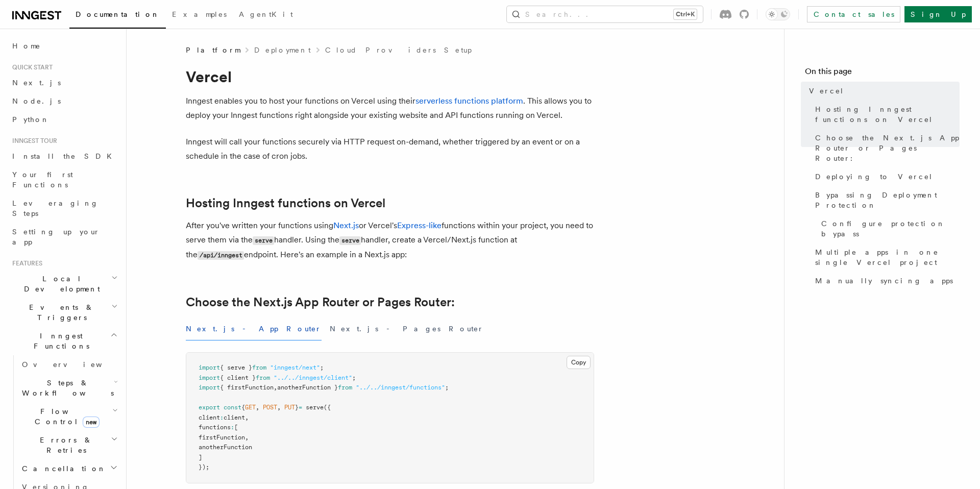 The image size is (980, 489). I want to click on span: Setting up your app, so click(57, 237).